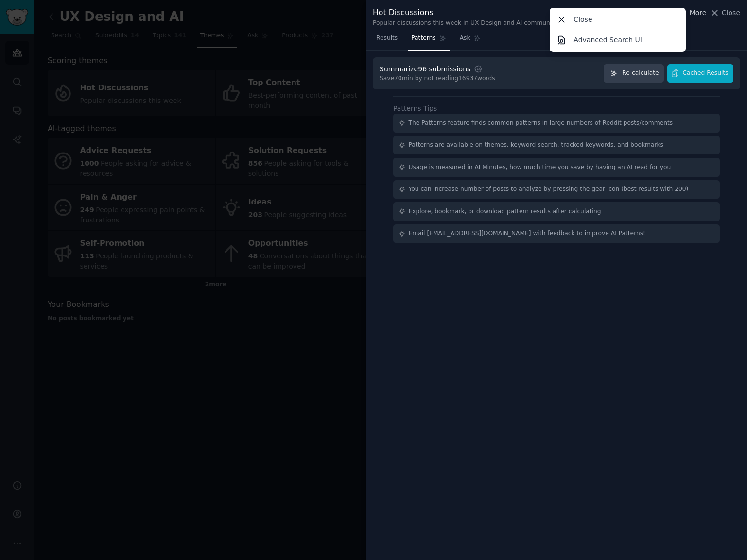 Image resolution: width=747 pixels, height=560 pixels. What do you see at coordinates (438, 79) in the screenshot?
I see `div: Save 70 min by not reading 16937 words` at bounding box center [438, 79].